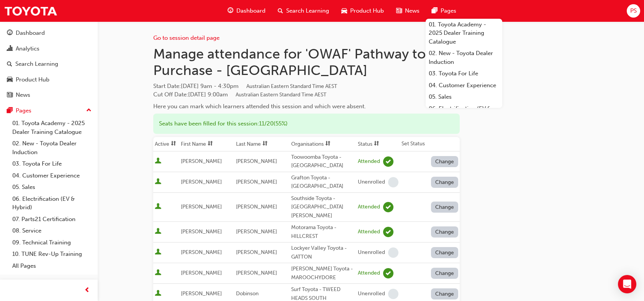  I want to click on a: News, so click(49, 95).